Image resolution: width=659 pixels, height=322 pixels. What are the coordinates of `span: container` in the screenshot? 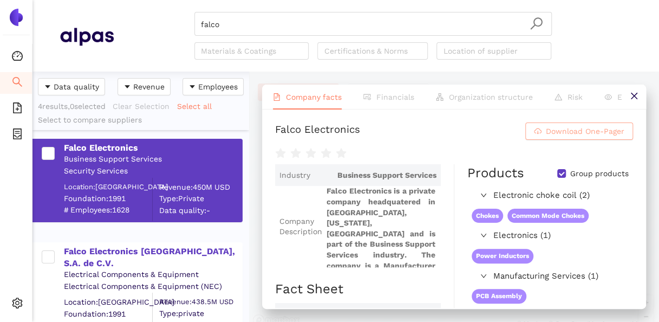 It's located at (17, 135).